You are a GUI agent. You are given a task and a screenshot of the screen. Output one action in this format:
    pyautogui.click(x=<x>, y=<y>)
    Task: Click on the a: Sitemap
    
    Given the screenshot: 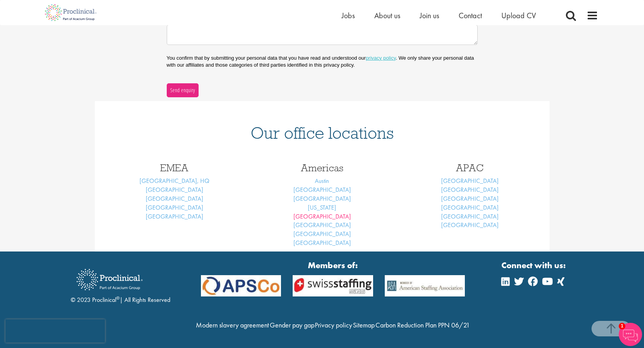 What is the action you would take?
    pyautogui.click(x=364, y=325)
    